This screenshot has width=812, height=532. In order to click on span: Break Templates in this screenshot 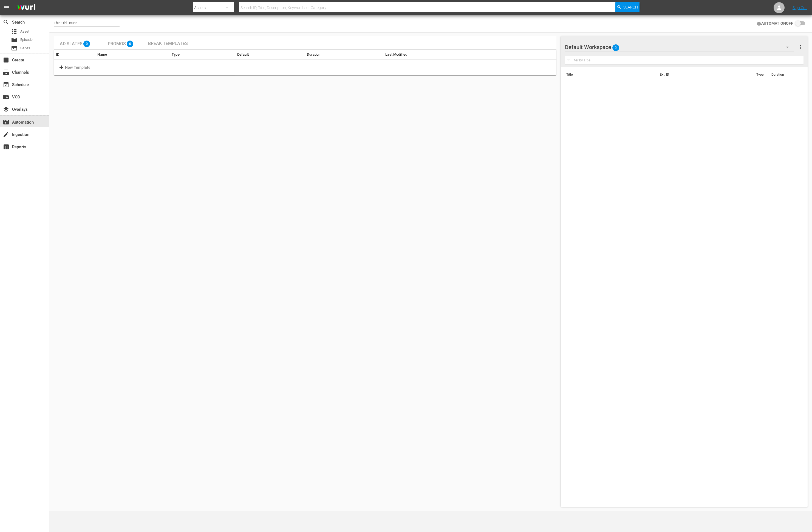, I will do `click(168, 43)`.